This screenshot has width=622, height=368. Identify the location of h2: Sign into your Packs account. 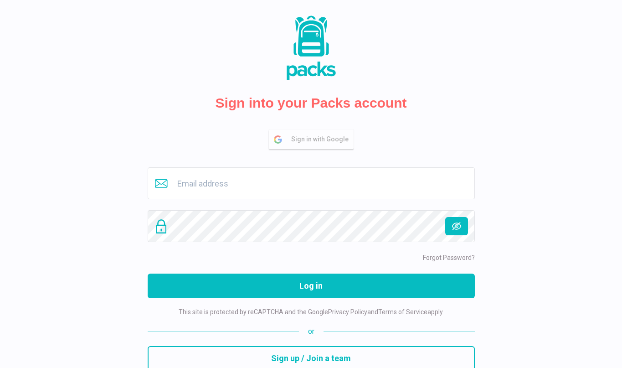
(311, 103).